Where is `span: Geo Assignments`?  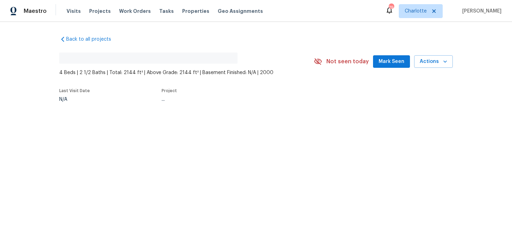
span: Geo Assignments is located at coordinates (240, 11).